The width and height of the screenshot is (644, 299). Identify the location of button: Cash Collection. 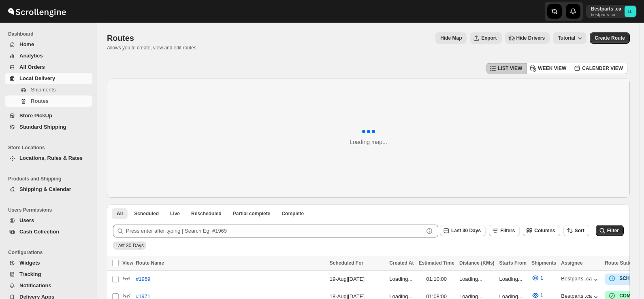
(48, 232).